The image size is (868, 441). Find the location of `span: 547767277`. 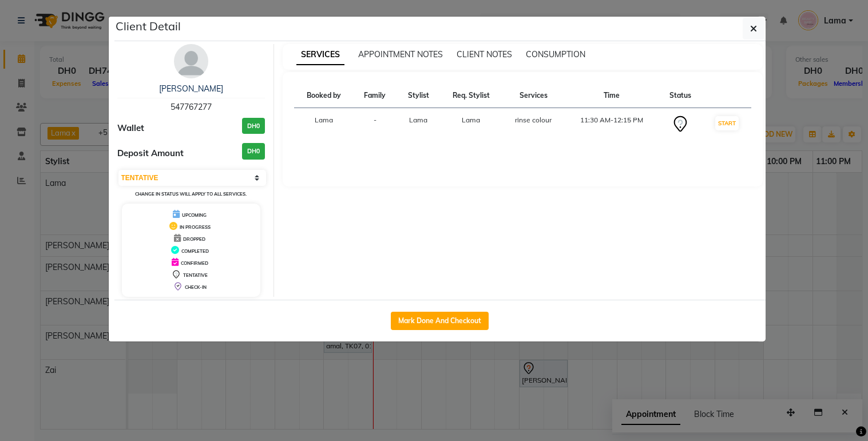

span: 547767277 is located at coordinates (191, 107).